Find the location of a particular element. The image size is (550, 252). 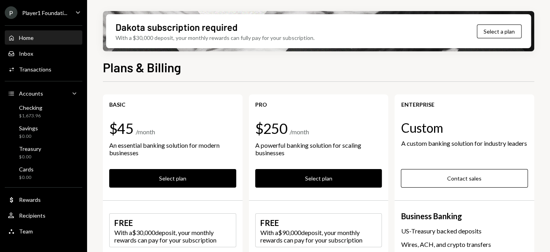

div: A powerful banking solution for scaling businesses is located at coordinates (319, 149).